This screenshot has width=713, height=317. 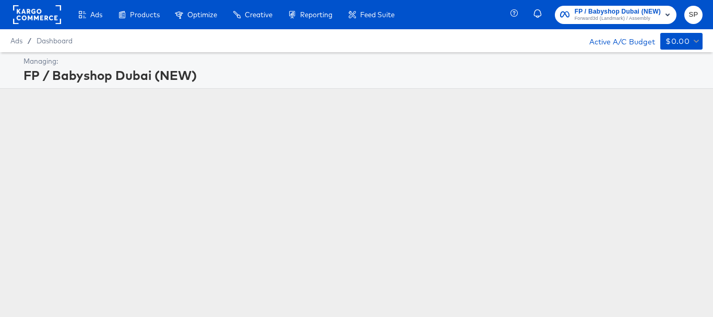 I want to click on button: FP / Babyshop Dubai (NEW)Forward3d (Landmark) / Assembly, so click(x=615, y=15).